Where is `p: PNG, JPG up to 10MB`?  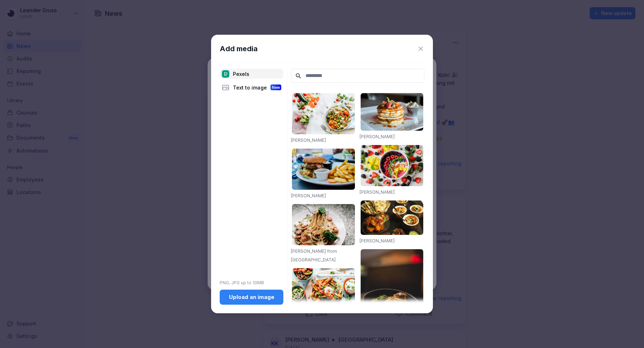 p: PNG, JPG up to 10MB is located at coordinates (251, 283).